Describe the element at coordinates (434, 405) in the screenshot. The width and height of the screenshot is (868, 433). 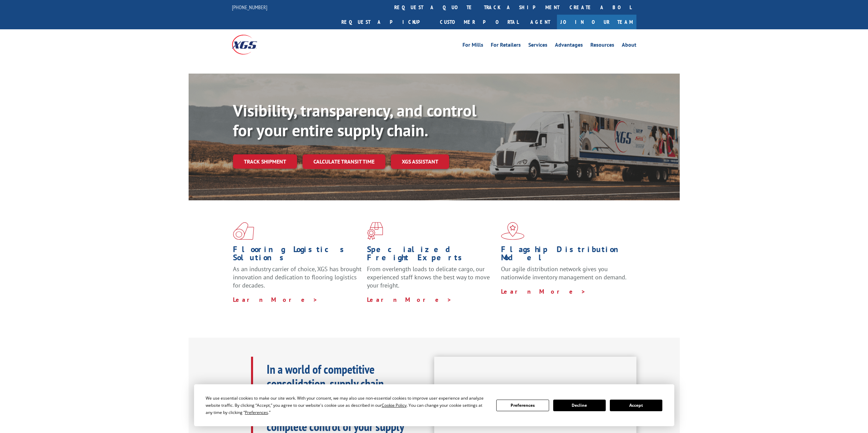
I see `div: Cookie Consent Prompt` at that location.